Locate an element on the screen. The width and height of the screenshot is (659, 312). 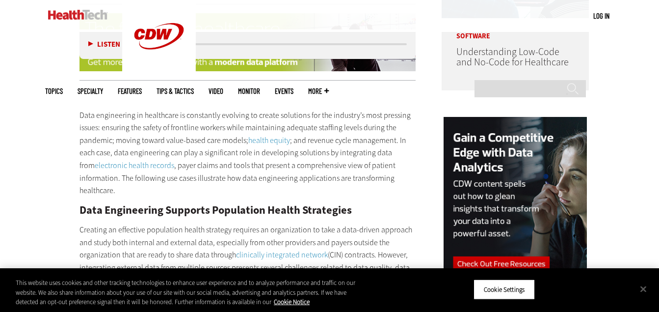
a: Features is located at coordinates (130, 91).